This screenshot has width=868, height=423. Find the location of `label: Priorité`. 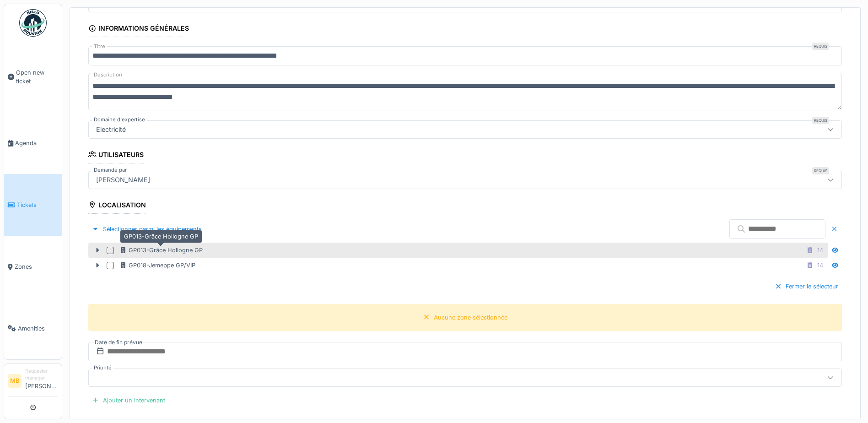

label: Priorité is located at coordinates (103, 367).